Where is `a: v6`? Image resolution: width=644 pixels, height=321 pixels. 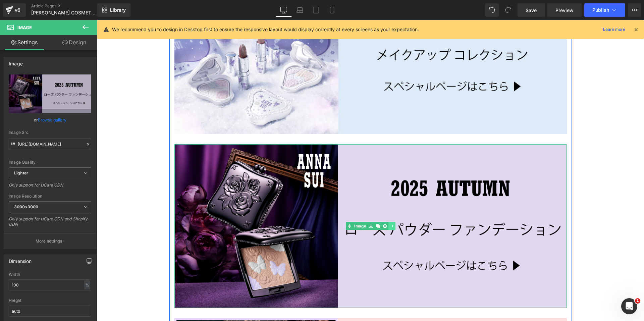
a: v6 is located at coordinates (14, 10).